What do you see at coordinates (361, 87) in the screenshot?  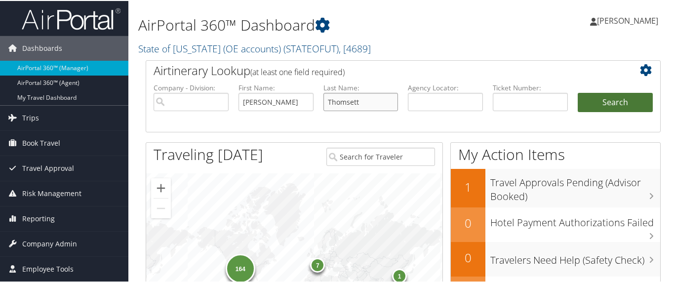 I see `label: Last Name:` at bounding box center [361, 87].